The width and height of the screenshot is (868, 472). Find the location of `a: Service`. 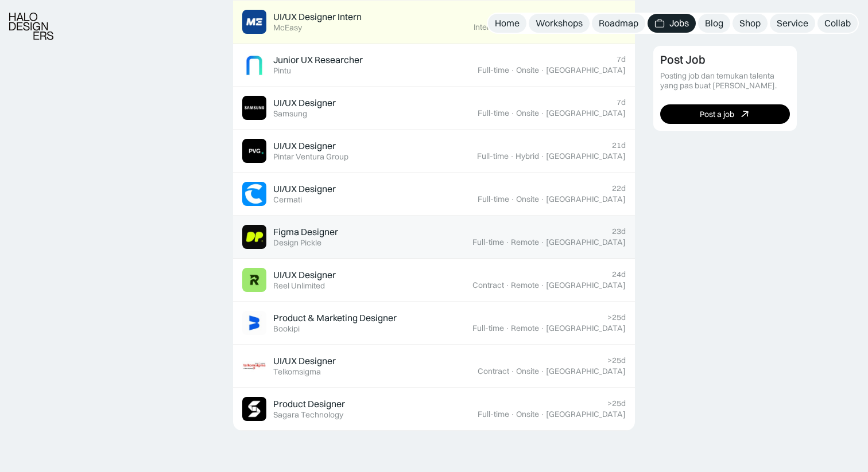

a: Service is located at coordinates (792, 23).